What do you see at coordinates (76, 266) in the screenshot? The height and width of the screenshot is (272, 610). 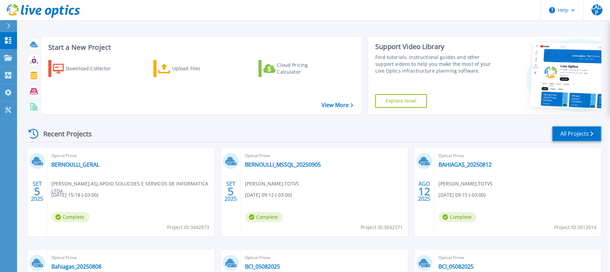 I see `a: Bahiagas_20250808` at bounding box center [76, 266].